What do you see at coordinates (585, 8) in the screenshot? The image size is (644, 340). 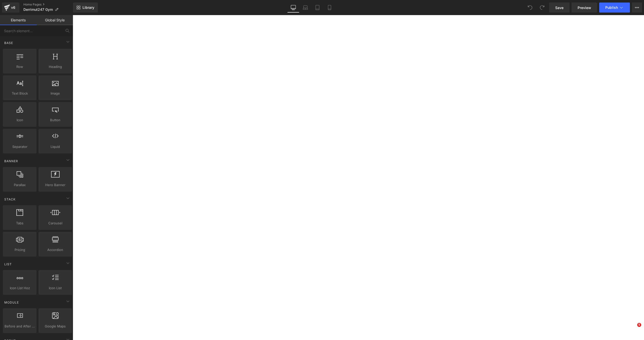 I see `a: Preview` at bounding box center [585, 8].